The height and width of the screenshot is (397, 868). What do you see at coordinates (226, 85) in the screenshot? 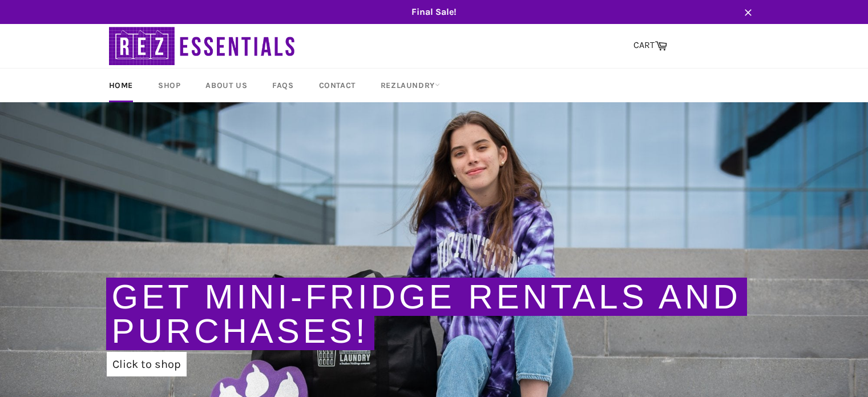
I see `a: About Us` at bounding box center [226, 85].